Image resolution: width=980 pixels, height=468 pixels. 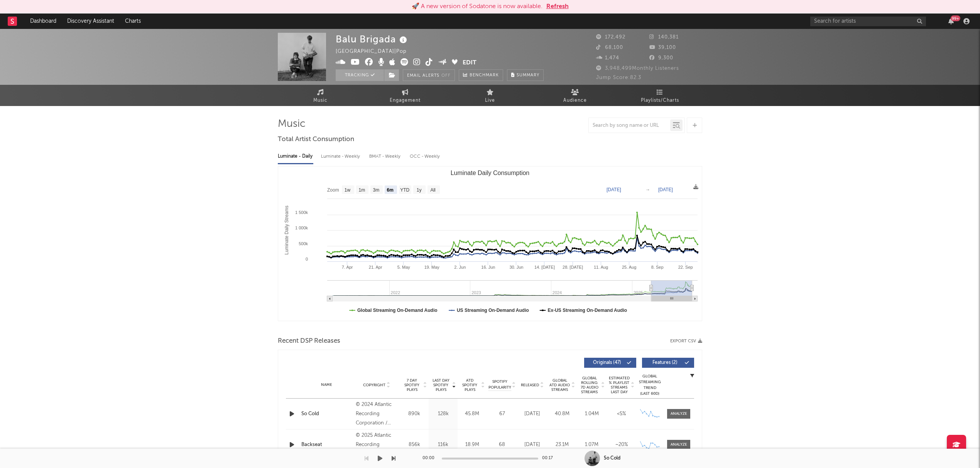 I want to click on span: Live, so click(x=490, y=101).